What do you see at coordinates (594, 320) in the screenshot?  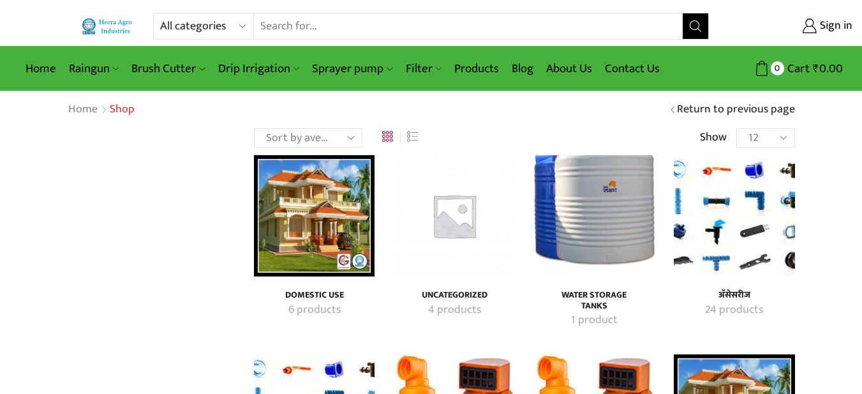 I see `mark: 1 product` at bounding box center [594, 320].